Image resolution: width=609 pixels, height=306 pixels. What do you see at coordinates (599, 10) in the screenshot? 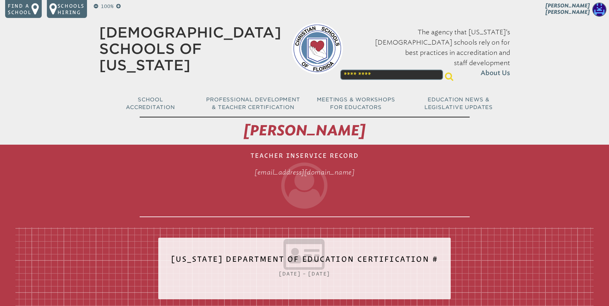
I see `img: 132c85ce1a05815fc0ed1ab119190fd4` at bounding box center [599, 10].